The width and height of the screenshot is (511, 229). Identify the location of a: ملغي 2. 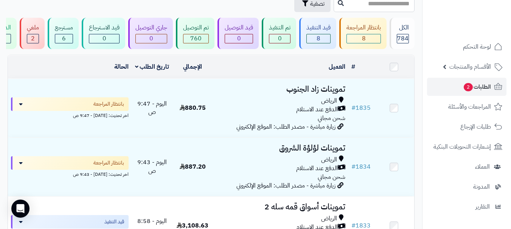
(32, 33).